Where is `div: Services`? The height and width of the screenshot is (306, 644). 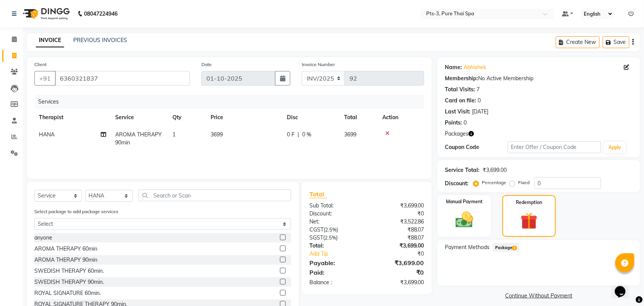 div: Services is located at coordinates (232, 101).